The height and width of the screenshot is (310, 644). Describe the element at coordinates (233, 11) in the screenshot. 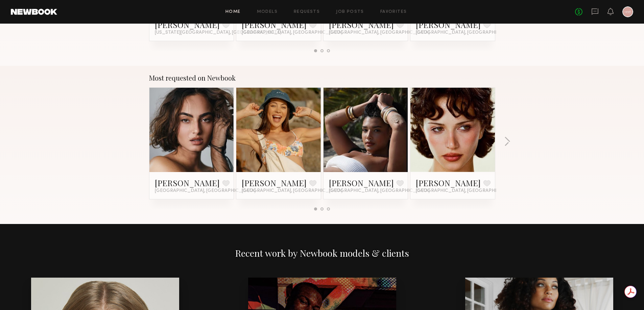

I see `a: Home` at that location.